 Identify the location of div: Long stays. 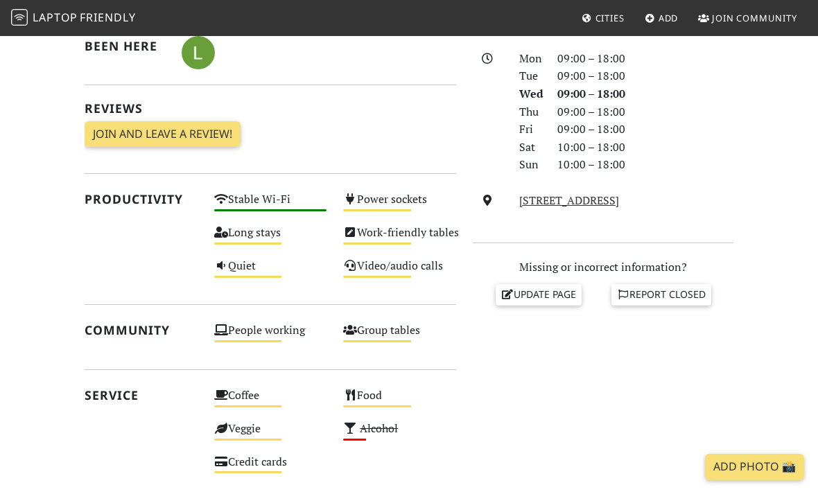
(270, 239).